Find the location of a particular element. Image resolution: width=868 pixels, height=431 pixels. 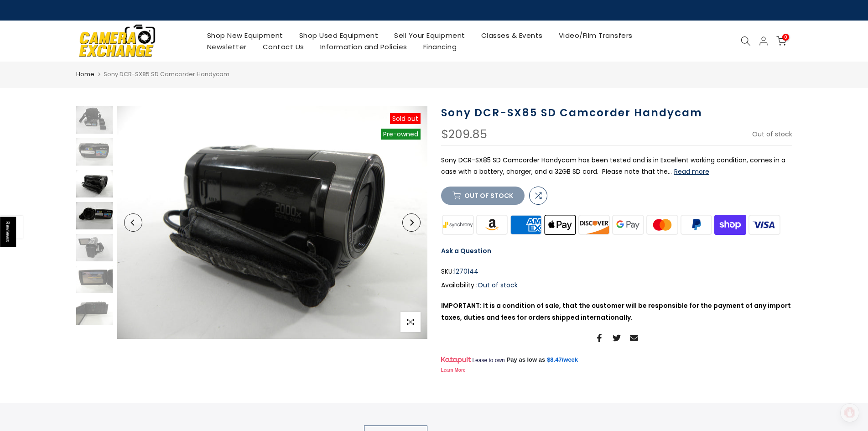

img: shopify pay is located at coordinates (730, 225).